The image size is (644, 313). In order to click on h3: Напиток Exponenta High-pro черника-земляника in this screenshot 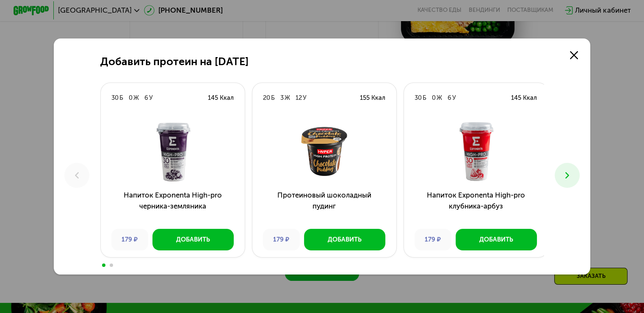, I will do `click(173, 206)`.